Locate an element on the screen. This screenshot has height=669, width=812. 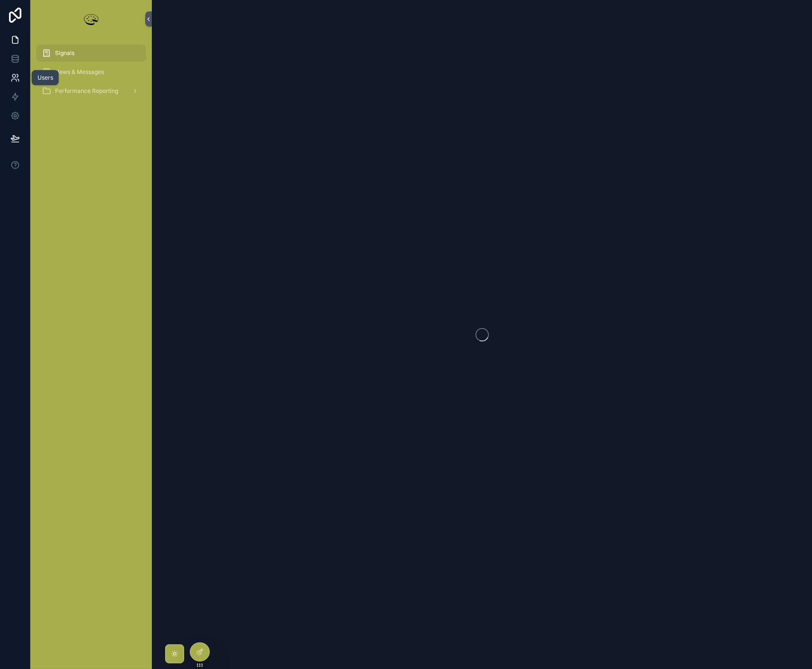
div: scrollable content is located at coordinates (91, 75).